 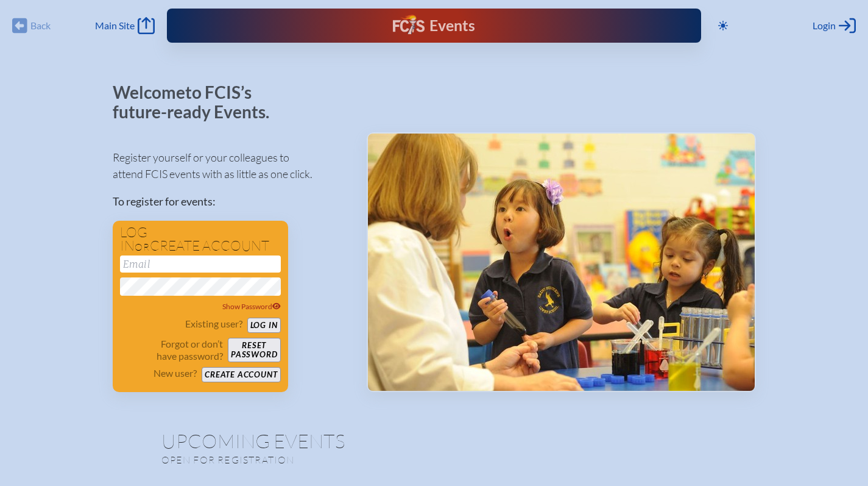 What do you see at coordinates (201, 239) in the screenshot?
I see `h1: Log in create account` at bounding box center [201, 239].